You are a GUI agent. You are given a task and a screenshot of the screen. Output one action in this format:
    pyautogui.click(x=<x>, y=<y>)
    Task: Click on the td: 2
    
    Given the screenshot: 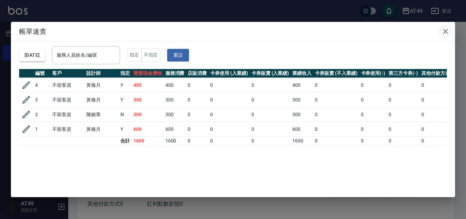 What is the action you would take?
    pyautogui.click(x=42, y=114)
    